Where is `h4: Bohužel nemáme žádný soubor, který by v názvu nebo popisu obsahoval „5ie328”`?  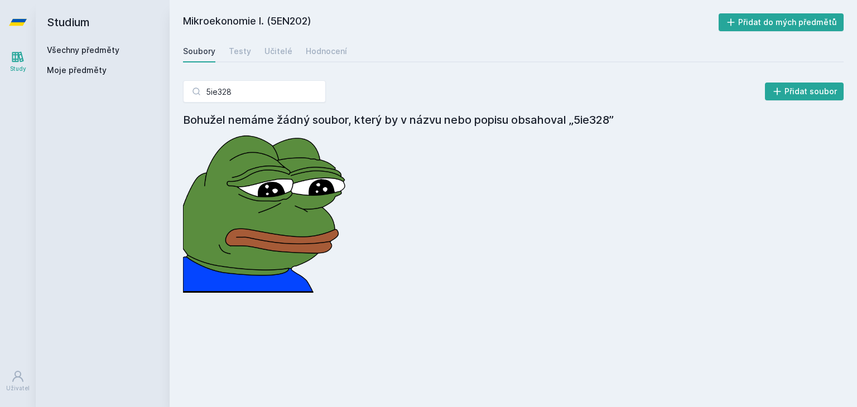
h4: Bohužel nemáme žádný soubor, který by v názvu nebo popisu obsahoval „5ie328” is located at coordinates (513, 120).